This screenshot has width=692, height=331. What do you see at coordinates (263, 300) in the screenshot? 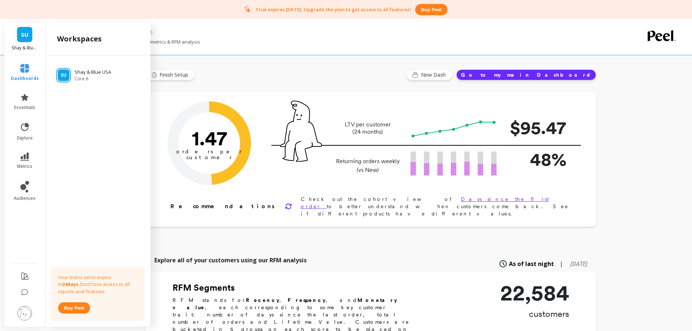
I see `b: Recency` at bounding box center [263, 300].